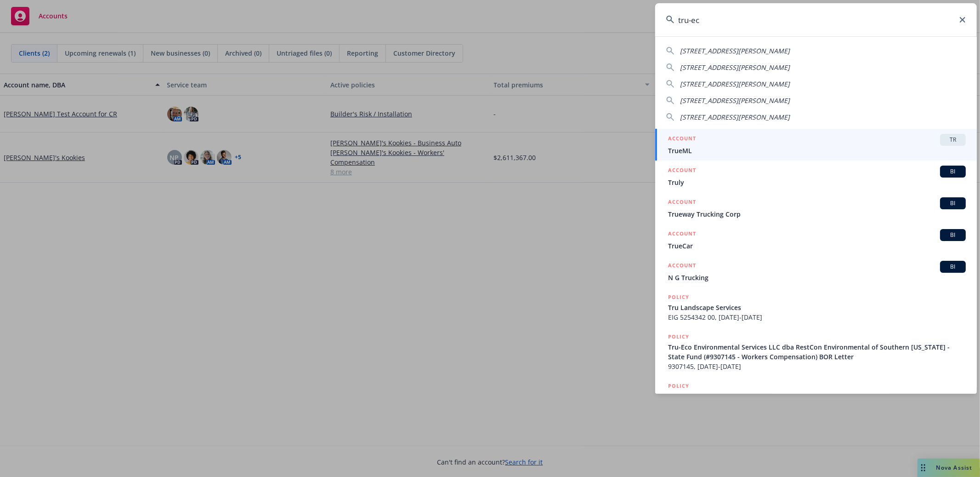 This screenshot has height=477, width=980. I want to click on a: ACCOUNTBITruly, so click(816, 176).